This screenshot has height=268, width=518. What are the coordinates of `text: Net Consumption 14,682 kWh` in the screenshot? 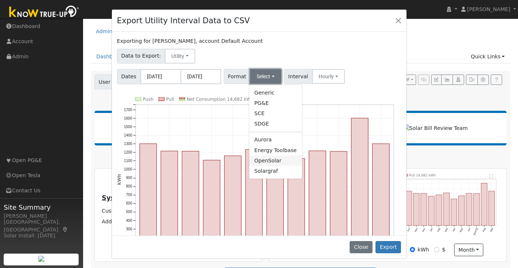 It's located at (220, 99).